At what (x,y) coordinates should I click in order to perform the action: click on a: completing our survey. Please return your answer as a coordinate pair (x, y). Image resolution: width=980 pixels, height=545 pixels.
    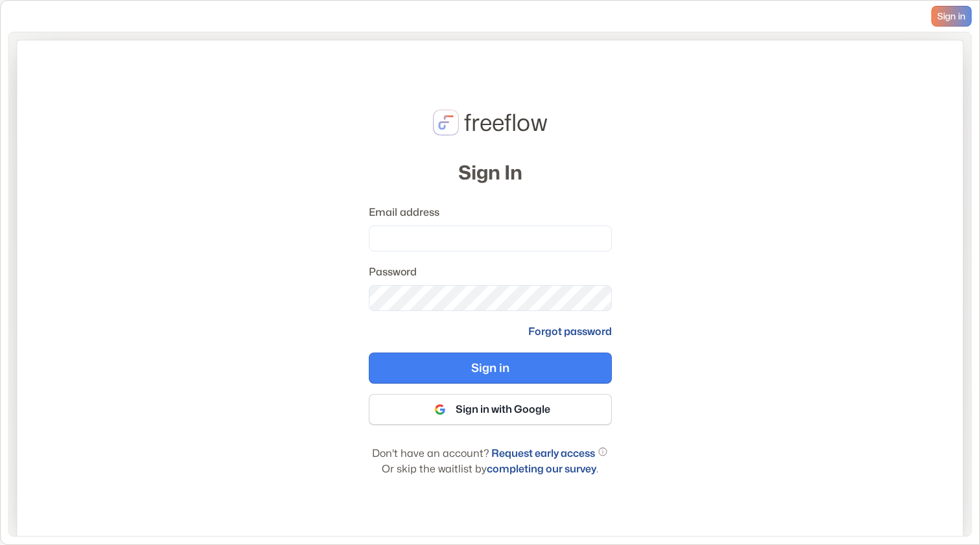
    Looking at the image, I should click on (541, 469).